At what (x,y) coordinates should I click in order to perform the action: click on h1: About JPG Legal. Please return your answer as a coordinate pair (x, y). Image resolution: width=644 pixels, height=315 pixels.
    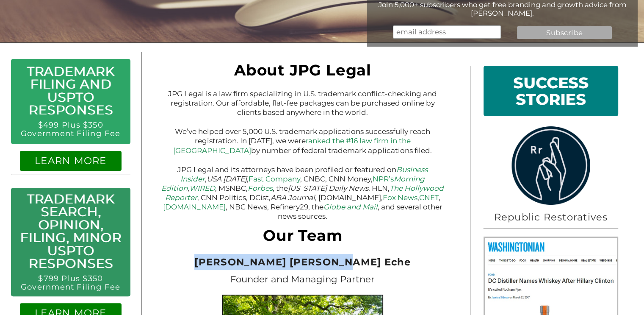
    Looking at the image, I should click on (302, 72).